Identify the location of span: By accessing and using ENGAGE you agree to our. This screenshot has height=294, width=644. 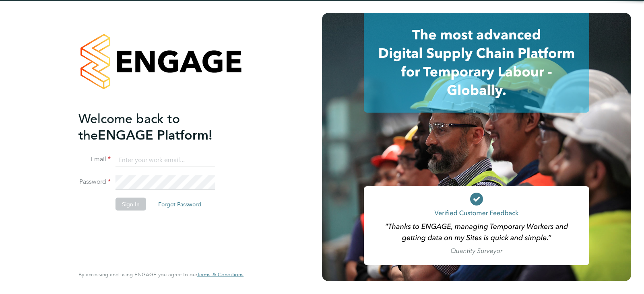
(161, 275).